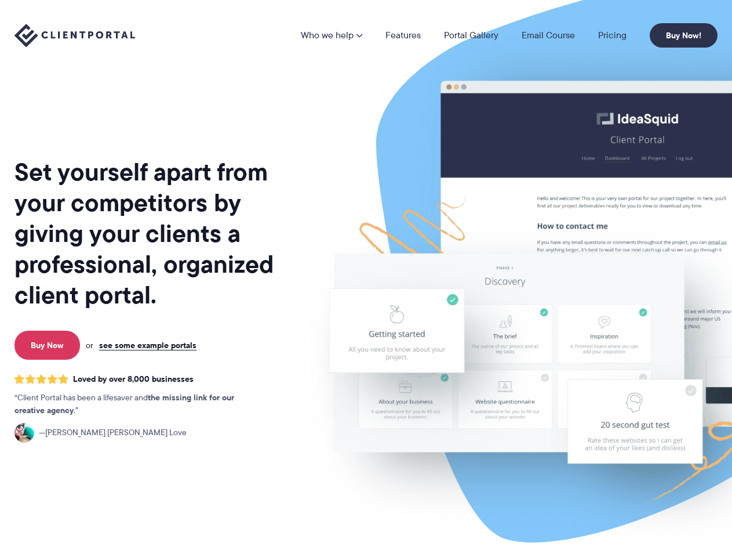 This screenshot has width=732, height=557. Describe the element at coordinates (332, 35) in the screenshot. I see `a: Who we help` at that location.